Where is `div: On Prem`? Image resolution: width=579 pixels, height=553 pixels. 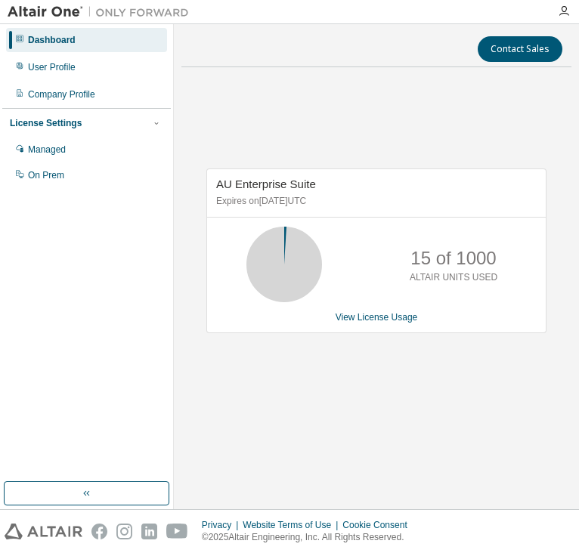 div: On Prem is located at coordinates (46, 175).